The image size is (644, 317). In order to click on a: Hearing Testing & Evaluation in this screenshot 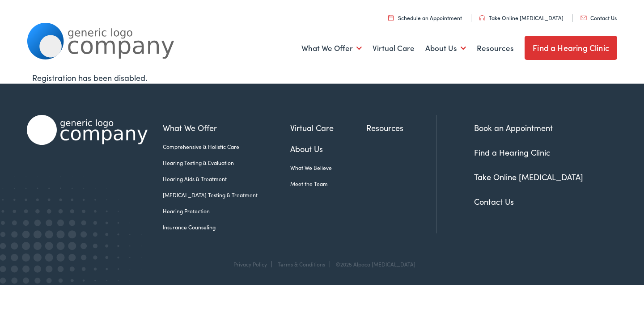, I will do `click(226, 163)`.